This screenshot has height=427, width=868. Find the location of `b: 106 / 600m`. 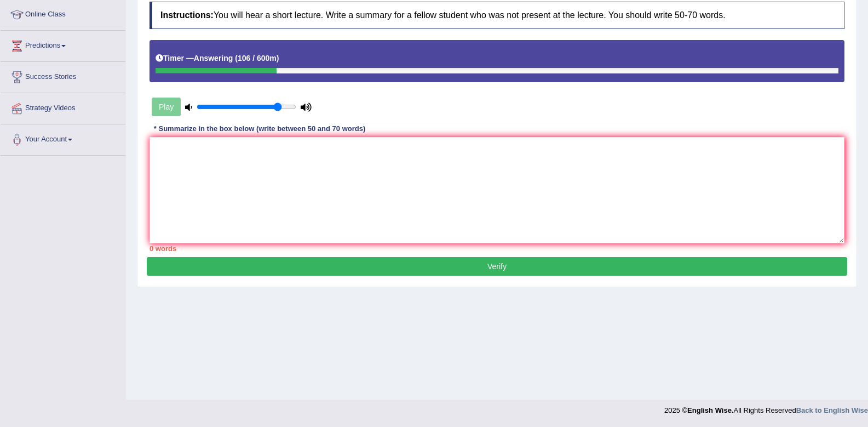

b: 106 / 600m is located at coordinates (257, 58).